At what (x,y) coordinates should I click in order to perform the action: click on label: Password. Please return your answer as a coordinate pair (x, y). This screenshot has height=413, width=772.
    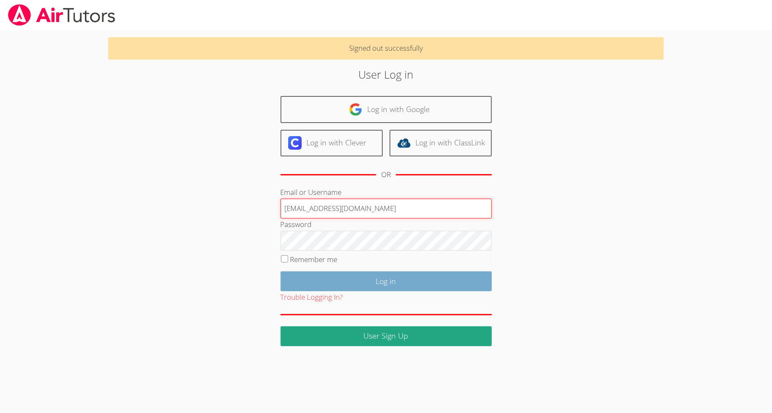
    Looking at the image, I should click on (296, 224).